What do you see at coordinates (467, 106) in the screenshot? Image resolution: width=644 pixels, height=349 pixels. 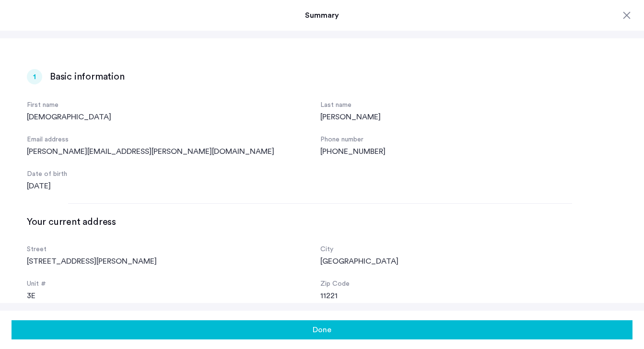 I see `div: Last name` at bounding box center [467, 106].